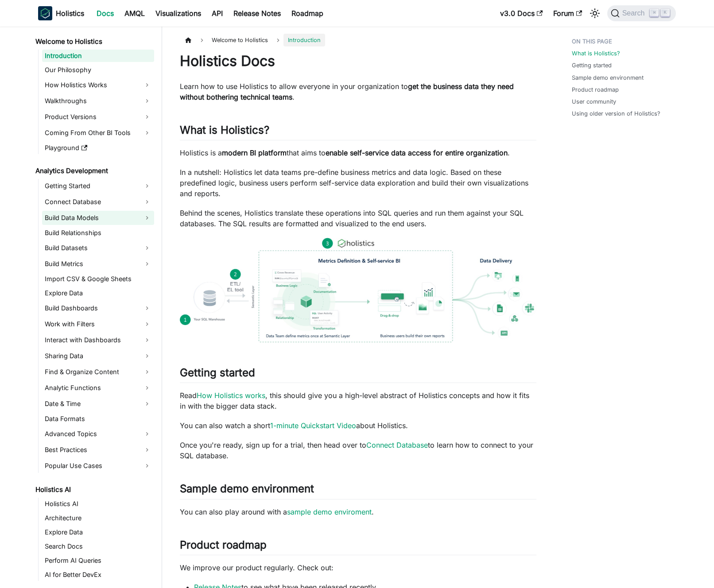 This screenshot has height=588, width=714. Describe the element at coordinates (592, 65) in the screenshot. I see `a: Getting started` at that location.